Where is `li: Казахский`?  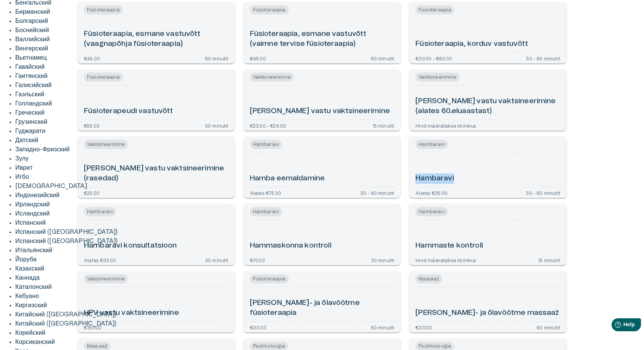 li: Казахский is located at coordinates (330, 269).